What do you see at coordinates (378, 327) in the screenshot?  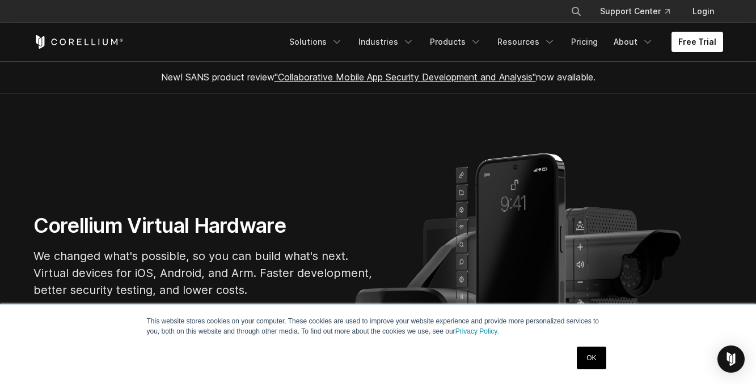 I see `p: This website stores cookies on your computer. These cookies are used to improve your website expe...` at bounding box center [378, 327].